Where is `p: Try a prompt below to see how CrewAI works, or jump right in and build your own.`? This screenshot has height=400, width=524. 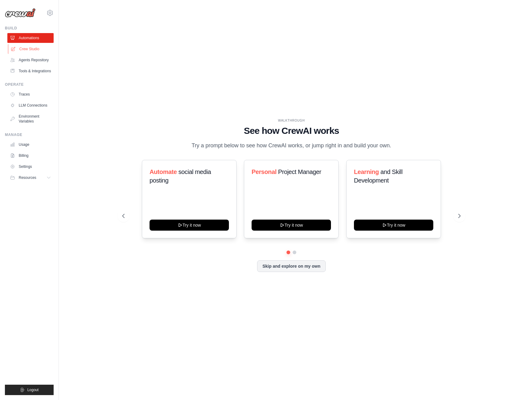
p: Try a prompt below to see how CrewAI works, or jump right in and build your own. is located at coordinates (292, 146).